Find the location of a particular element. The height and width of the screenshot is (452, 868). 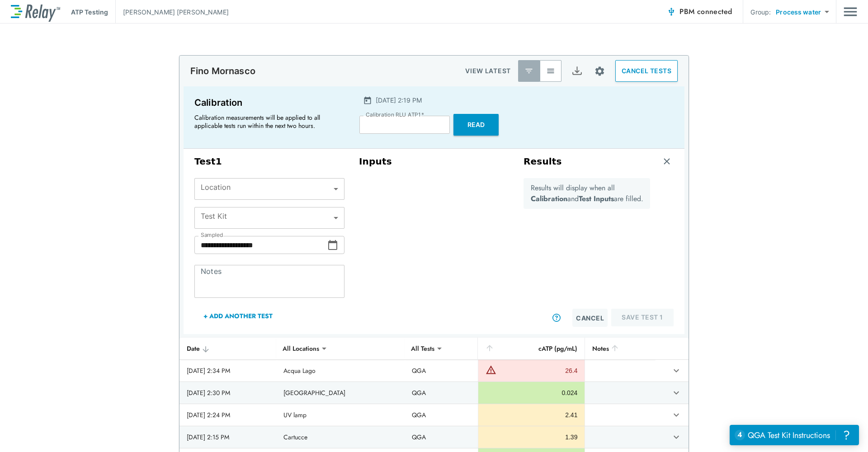

label: Calibration RLU ATP1 is located at coordinates (394, 115).